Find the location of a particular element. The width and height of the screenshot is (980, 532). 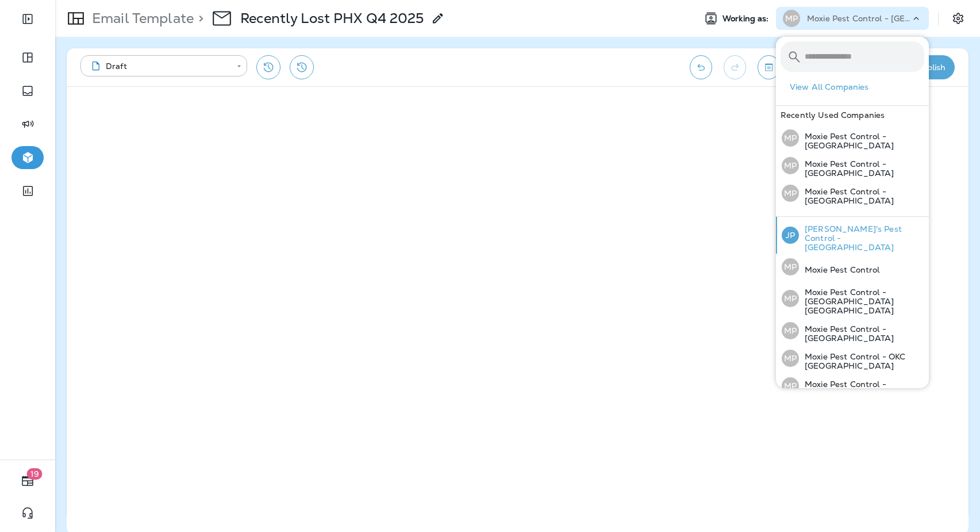

span: 19 is located at coordinates (34, 474).